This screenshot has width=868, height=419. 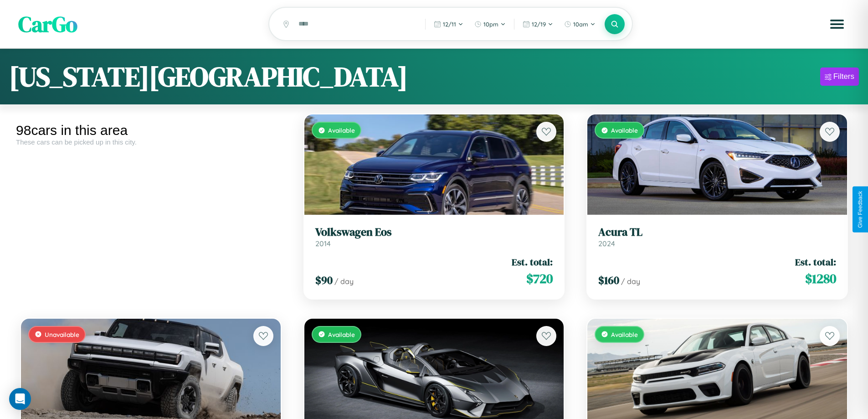 What do you see at coordinates (840, 77) in the screenshot?
I see `button: Filters` at bounding box center [840, 77].